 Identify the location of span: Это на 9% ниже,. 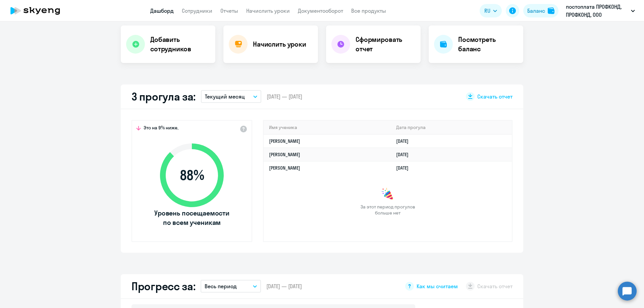
(161, 128).